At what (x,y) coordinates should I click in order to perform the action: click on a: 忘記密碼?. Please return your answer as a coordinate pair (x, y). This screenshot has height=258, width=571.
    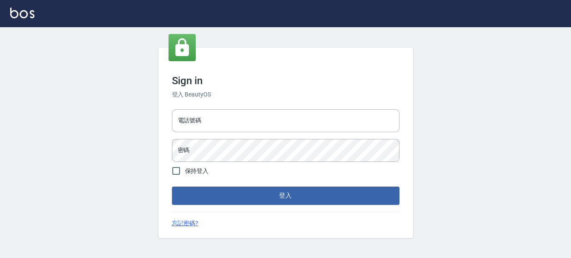
    Looking at the image, I should click on (185, 223).